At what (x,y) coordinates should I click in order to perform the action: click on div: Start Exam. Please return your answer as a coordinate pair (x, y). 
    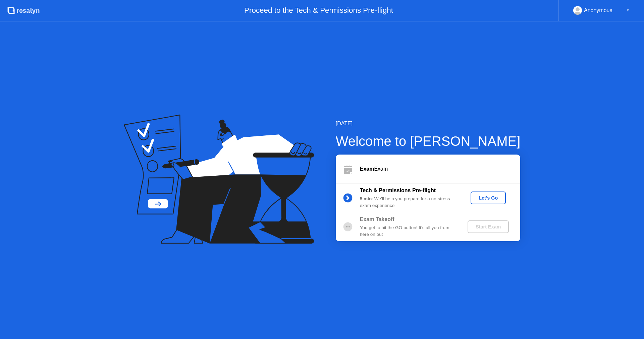
    Looking at the image, I should click on (488, 227).